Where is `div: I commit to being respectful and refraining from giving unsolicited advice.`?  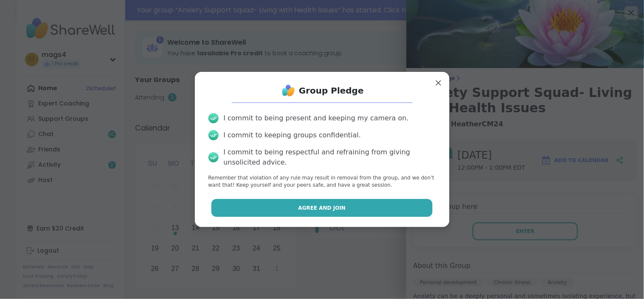
div: I commit to being respectful and refraining from giving unsolicited advice. is located at coordinates (330, 157).